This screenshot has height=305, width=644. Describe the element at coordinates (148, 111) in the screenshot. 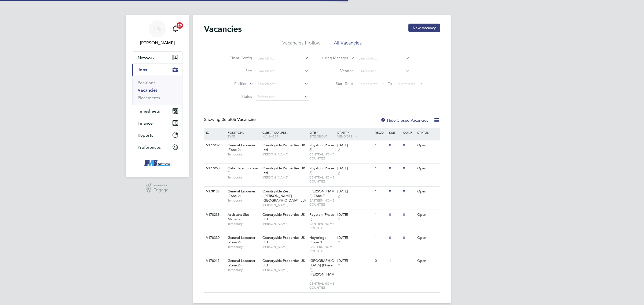

I see `span: Timesheets` at that location.